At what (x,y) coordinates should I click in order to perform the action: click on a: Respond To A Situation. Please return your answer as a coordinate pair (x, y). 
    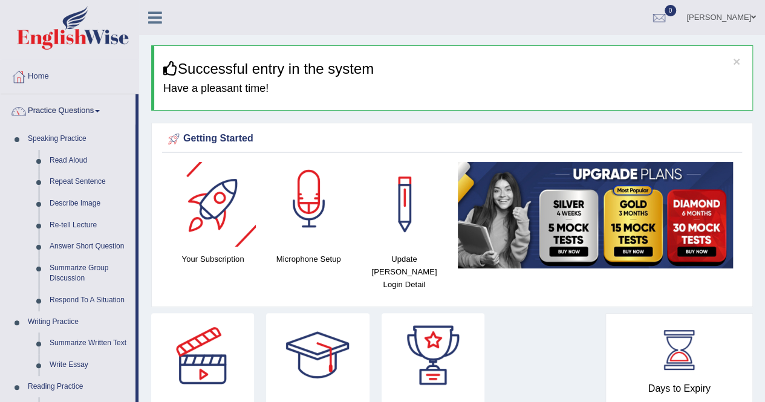
    Looking at the image, I should click on (89, 301).